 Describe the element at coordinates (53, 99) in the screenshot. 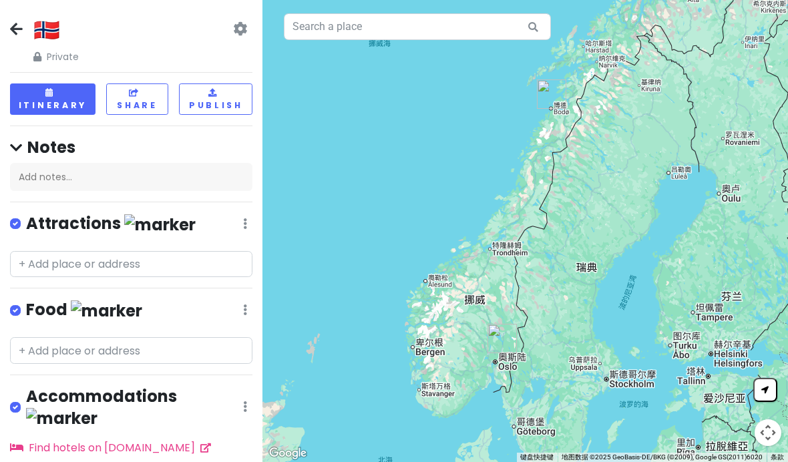

I see `button: Itinerary` at that location.